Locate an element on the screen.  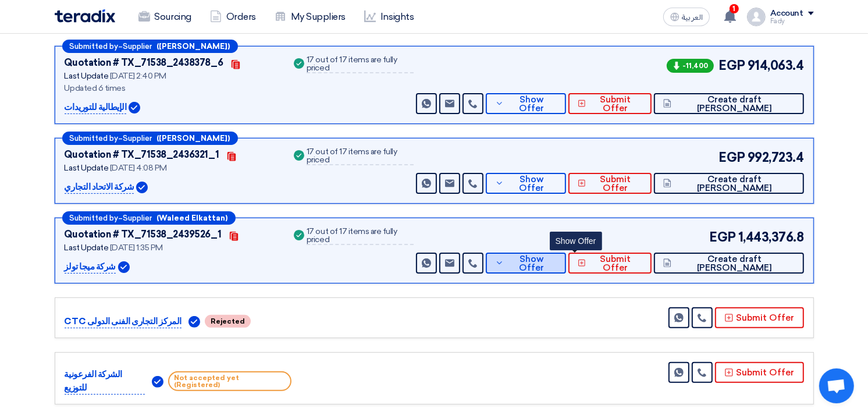
span: 1,443,376.8 is located at coordinates (771, 238).